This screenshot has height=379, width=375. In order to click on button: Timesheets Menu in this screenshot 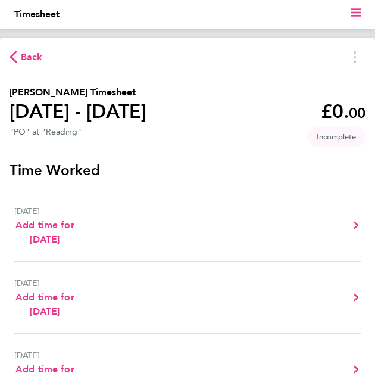, I will do `click(355, 57)`.